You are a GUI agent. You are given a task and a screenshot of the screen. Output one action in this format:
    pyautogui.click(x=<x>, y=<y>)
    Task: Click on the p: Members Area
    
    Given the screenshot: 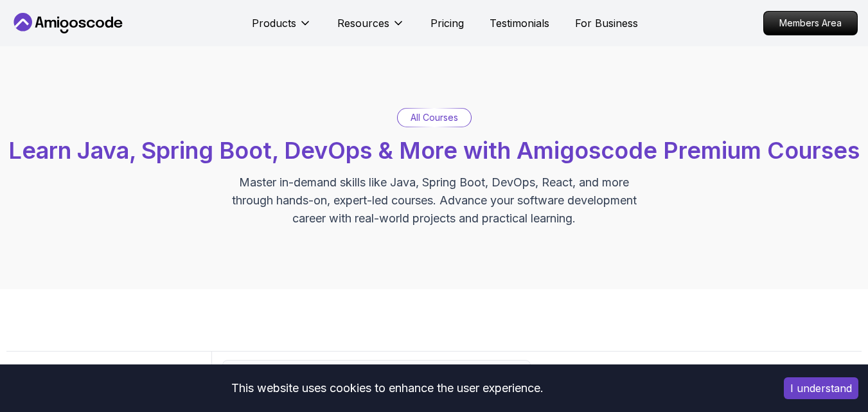 What is the action you would take?
    pyautogui.click(x=810, y=23)
    